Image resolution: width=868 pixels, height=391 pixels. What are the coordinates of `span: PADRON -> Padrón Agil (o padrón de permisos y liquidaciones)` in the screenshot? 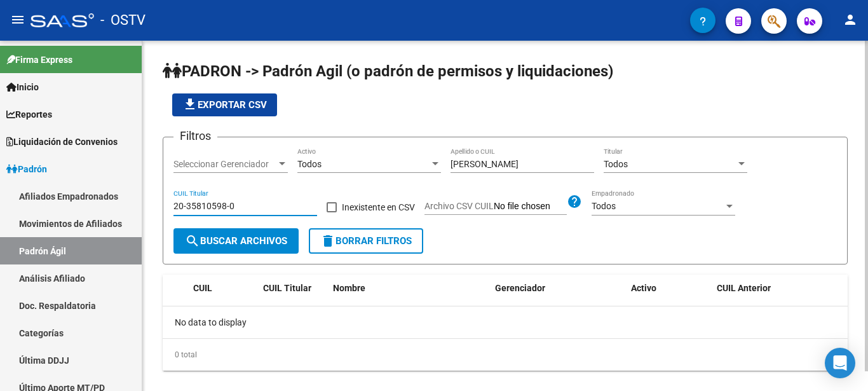 It's located at (388, 71).